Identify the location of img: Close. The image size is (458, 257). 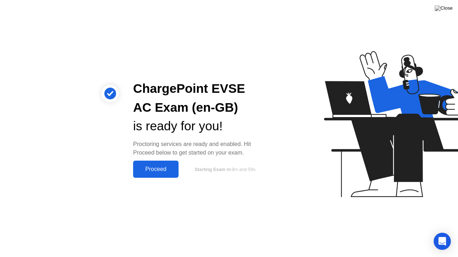
(443, 8).